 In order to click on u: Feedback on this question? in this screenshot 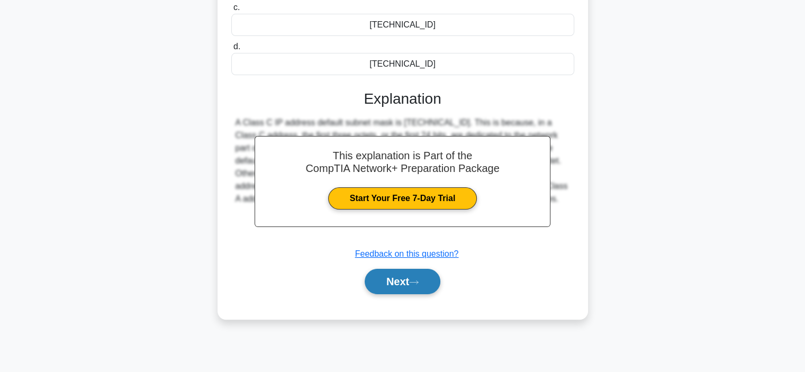, I will do `click(407, 253)`.